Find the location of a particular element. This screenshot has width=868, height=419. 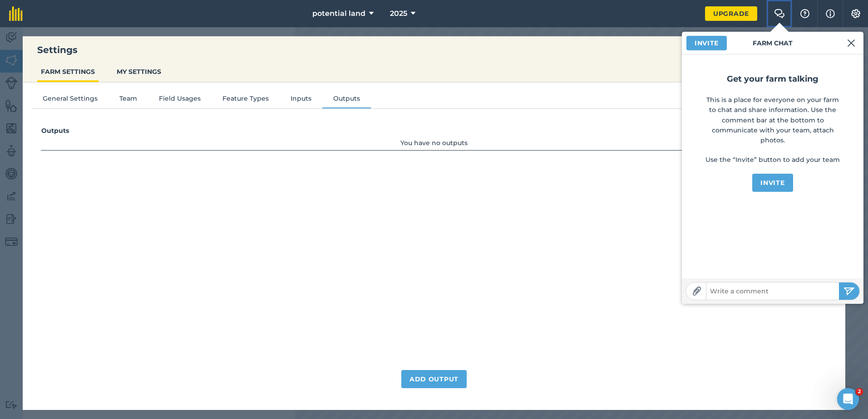

img: Two speech bubbles overlapping with the left bubble in the forefront is located at coordinates (780, 13).